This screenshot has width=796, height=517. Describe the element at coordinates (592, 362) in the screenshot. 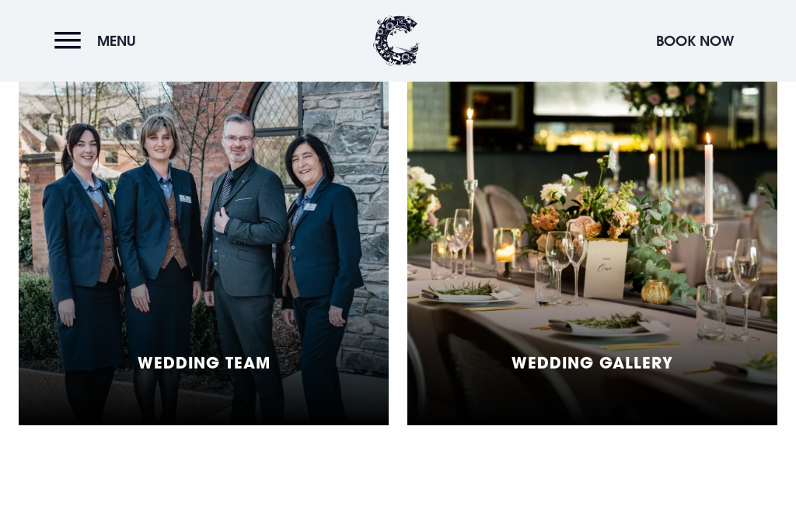

I see `h5: Wedding Gallery` at that location.